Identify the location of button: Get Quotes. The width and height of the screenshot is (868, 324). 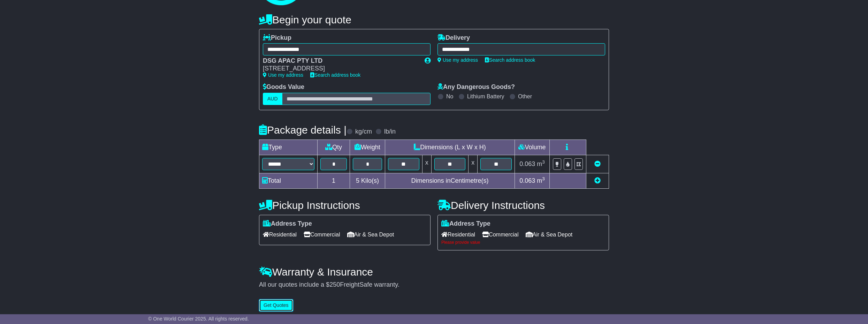
(276, 306).